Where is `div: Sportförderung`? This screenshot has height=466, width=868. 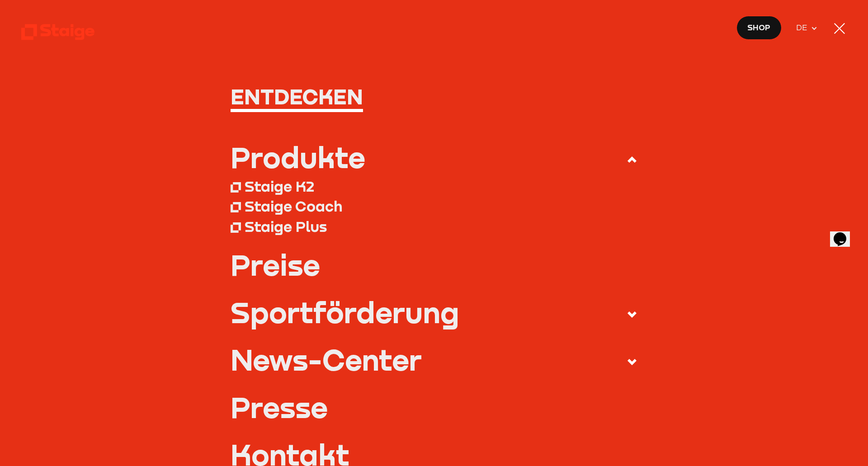 div: Sportförderung is located at coordinates (345, 312).